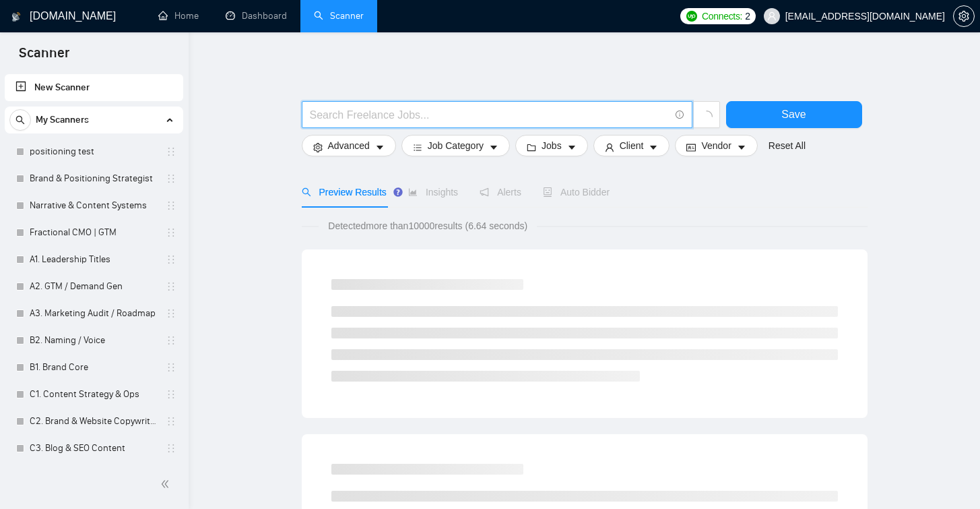 This screenshot has height=509, width=980. Describe the element at coordinates (93, 395) in the screenshot. I see `a: C1. Content Strategy & Ops` at that location.